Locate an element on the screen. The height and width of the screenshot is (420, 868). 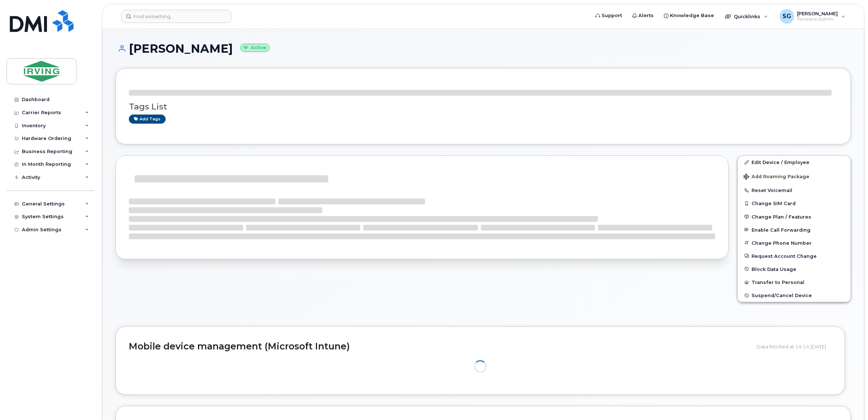
button: Change SIM Card is located at coordinates (794, 203).